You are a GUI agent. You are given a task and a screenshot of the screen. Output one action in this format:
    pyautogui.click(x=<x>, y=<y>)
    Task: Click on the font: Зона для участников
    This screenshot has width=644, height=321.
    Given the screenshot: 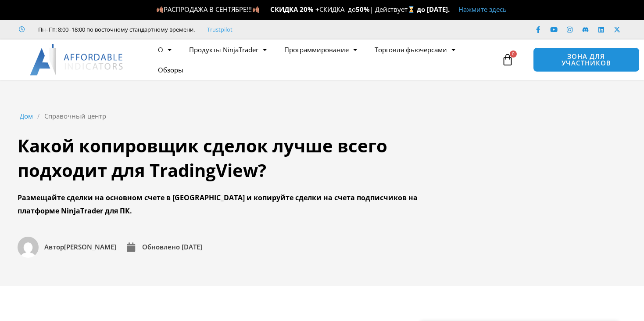 What is the action you would take?
    pyautogui.click(x=586, y=59)
    